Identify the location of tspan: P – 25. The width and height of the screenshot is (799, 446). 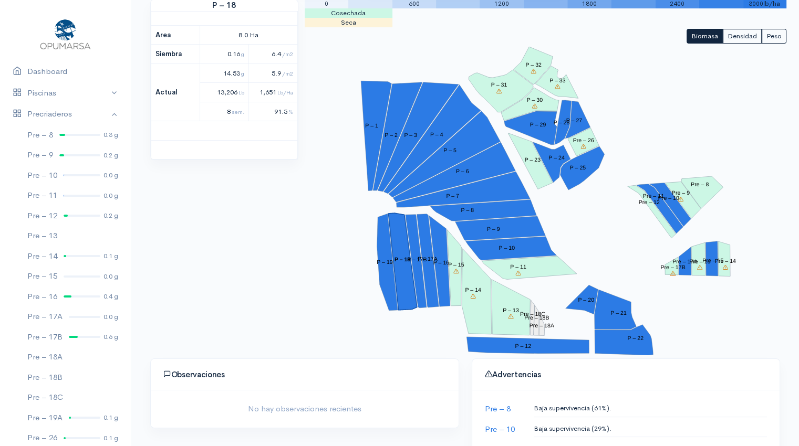
(577, 168).